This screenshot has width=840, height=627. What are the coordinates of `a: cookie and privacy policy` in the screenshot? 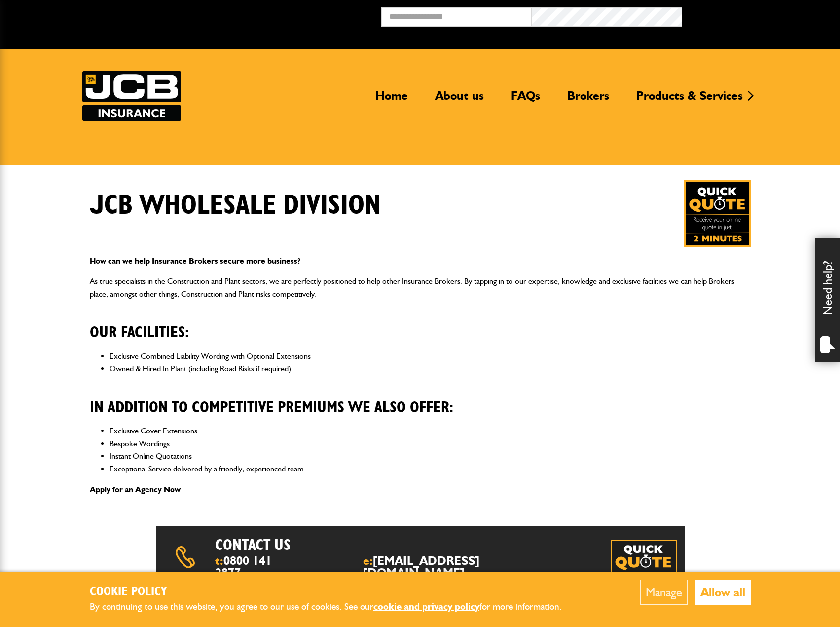 It's located at (427, 606).